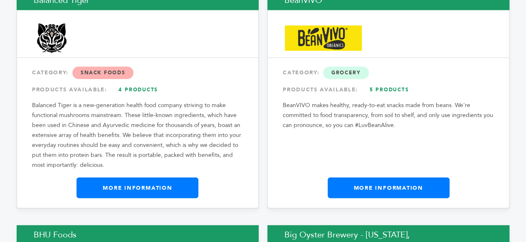  Describe the element at coordinates (389, 90) in the screenshot. I see `a: 5 Products` at that location.